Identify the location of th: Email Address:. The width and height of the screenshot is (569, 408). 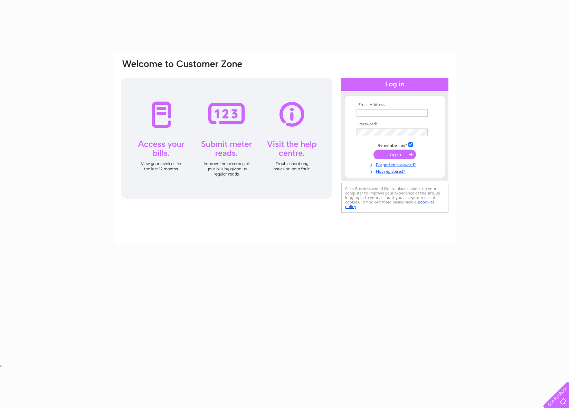
(395, 105).